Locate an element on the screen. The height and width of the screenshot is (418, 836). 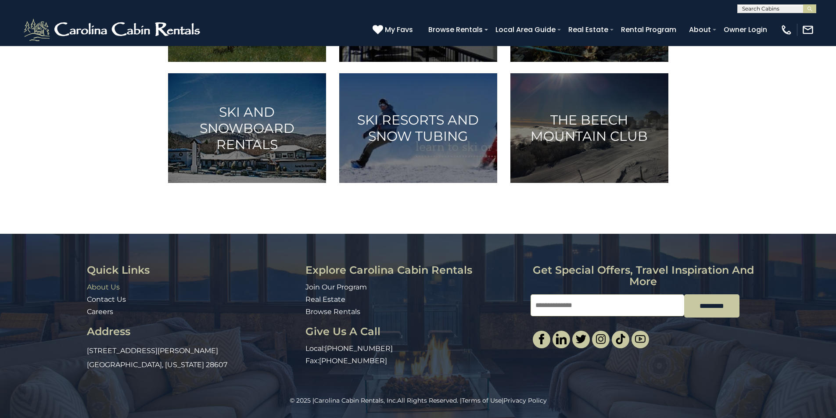
a: About Us is located at coordinates (103, 287).